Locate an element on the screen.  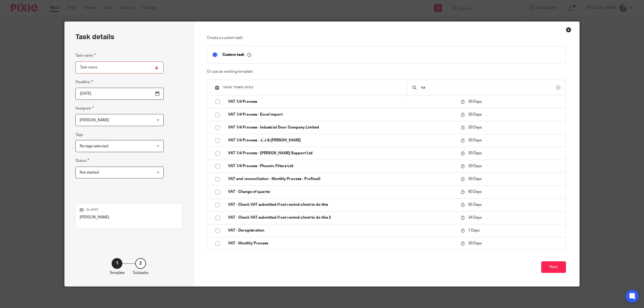
p: VAT 1/4 Process - Excel import is located at coordinates (341, 115).